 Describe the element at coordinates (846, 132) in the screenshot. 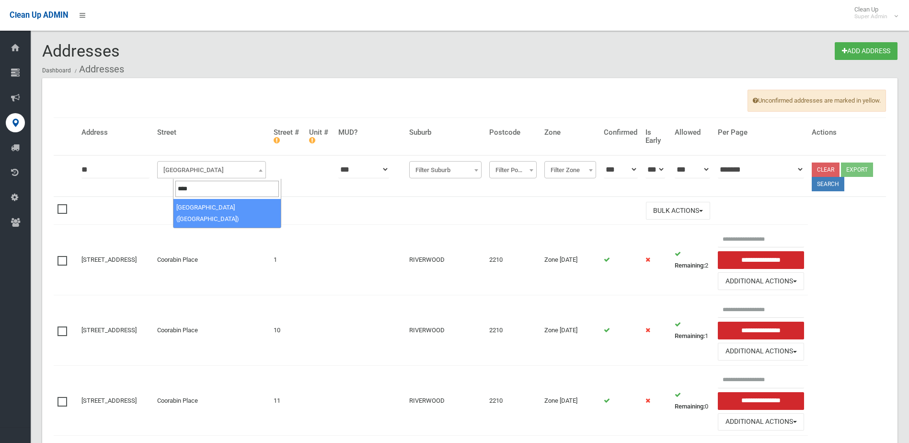

I see `h4: Actions` at that location.